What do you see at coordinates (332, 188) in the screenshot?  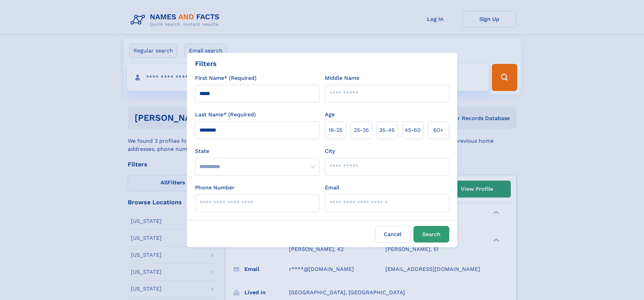 I see `label: Email` at bounding box center [332, 188].